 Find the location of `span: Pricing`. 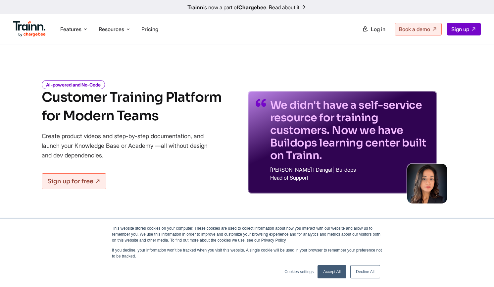

span: Pricing is located at coordinates (150, 29).